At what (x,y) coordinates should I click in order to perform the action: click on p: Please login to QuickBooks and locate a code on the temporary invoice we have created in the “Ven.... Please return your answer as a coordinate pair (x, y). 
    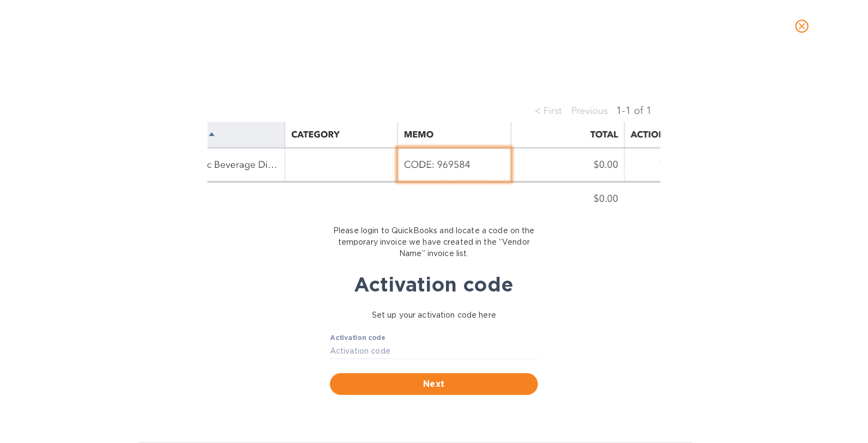
    Looking at the image, I should click on (434, 242).